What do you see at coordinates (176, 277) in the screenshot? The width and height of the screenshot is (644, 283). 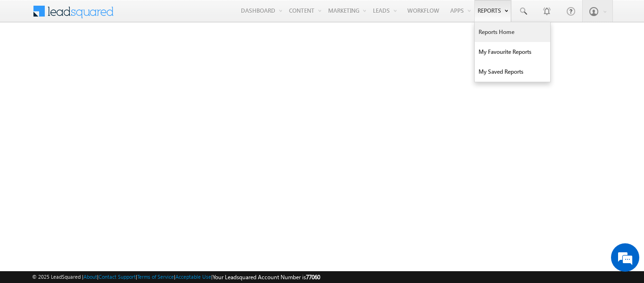 I see `span: © 2025 LeadSquared | | | | |` at bounding box center [176, 277].